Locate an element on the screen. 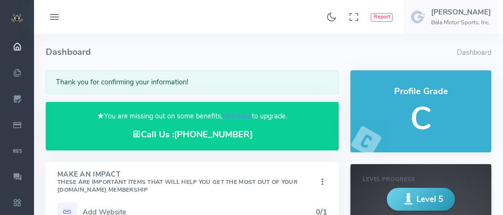  a: click here is located at coordinates (237, 116).